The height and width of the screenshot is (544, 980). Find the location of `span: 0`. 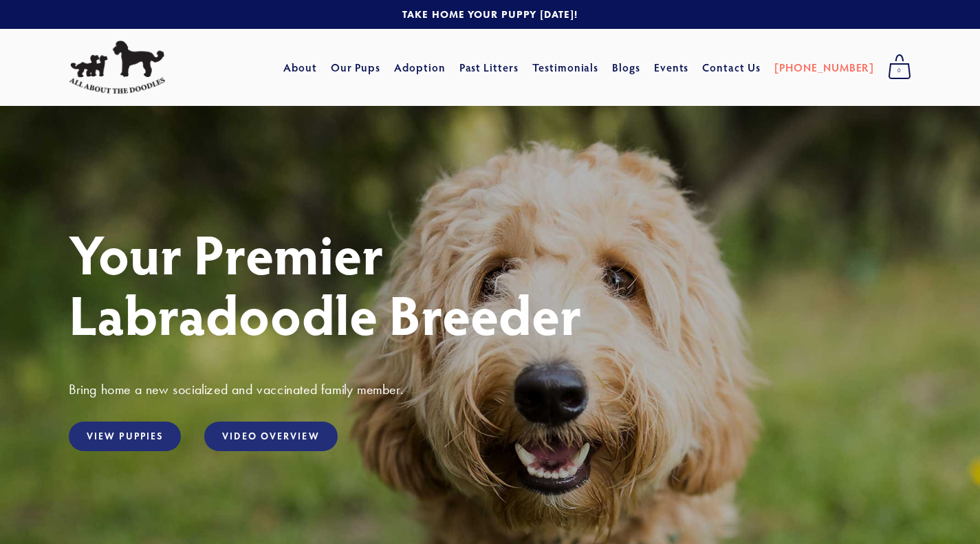

span: 0 is located at coordinates (899, 71).